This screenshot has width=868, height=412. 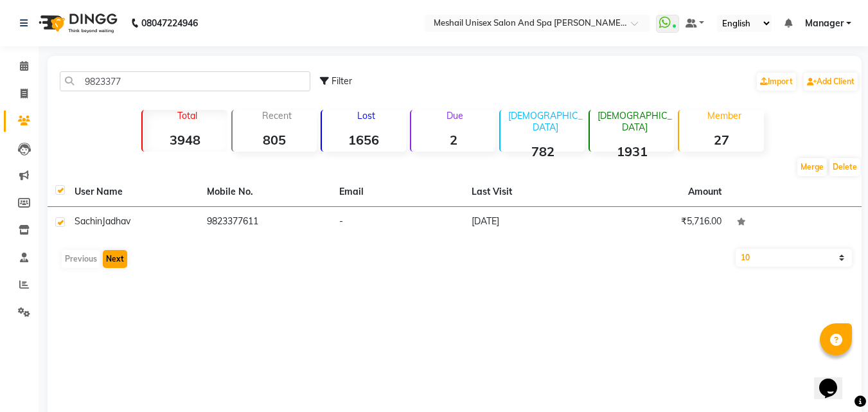 I want to click on button: Merge, so click(x=812, y=167).